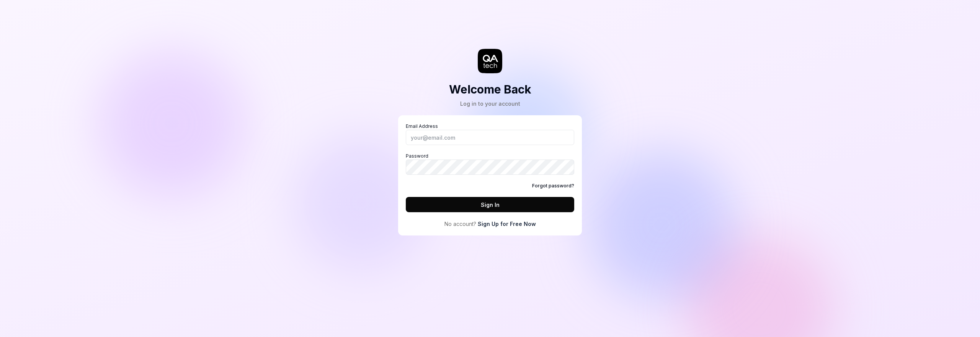 Image resolution: width=980 pixels, height=337 pixels. What do you see at coordinates (490, 205) in the screenshot?
I see `button: Sign In` at bounding box center [490, 205].